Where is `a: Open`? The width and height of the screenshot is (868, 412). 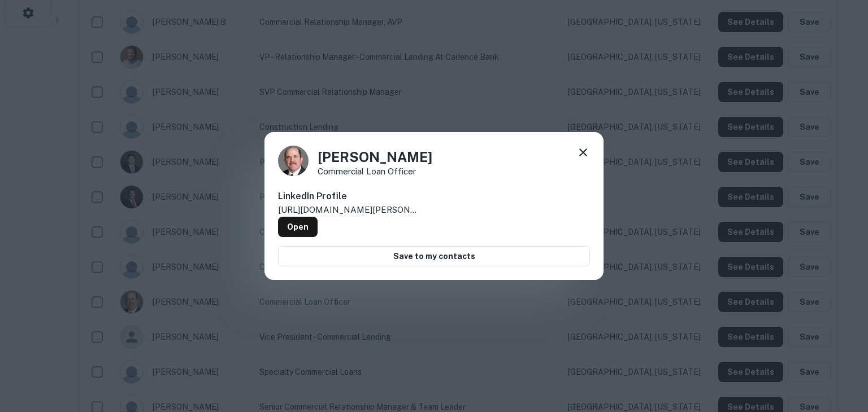 a: Open is located at coordinates (298, 227).